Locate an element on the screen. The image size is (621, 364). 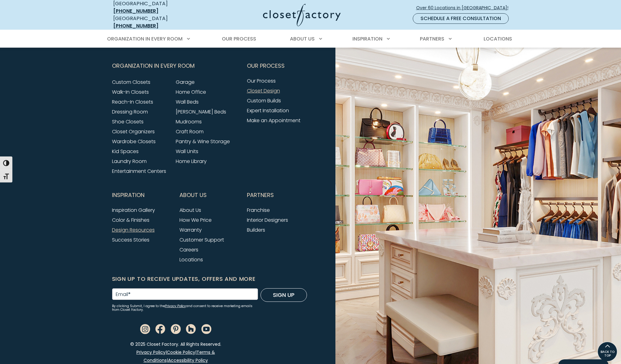
a: Home Office is located at coordinates (191, 92).